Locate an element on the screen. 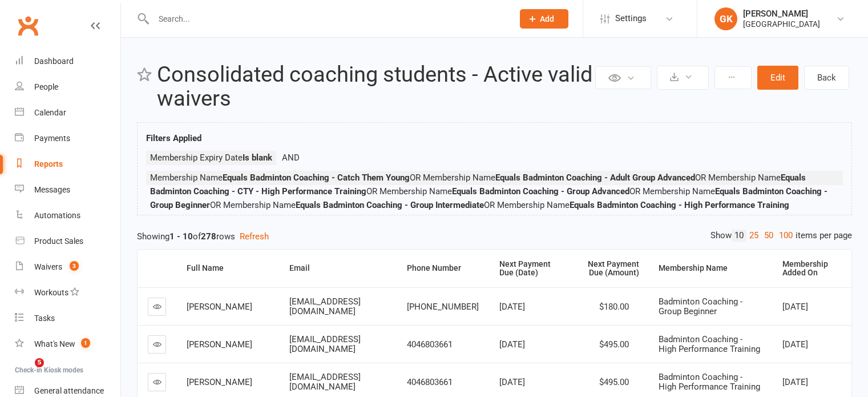  strong: 278 is located at coordinates (208, 236).